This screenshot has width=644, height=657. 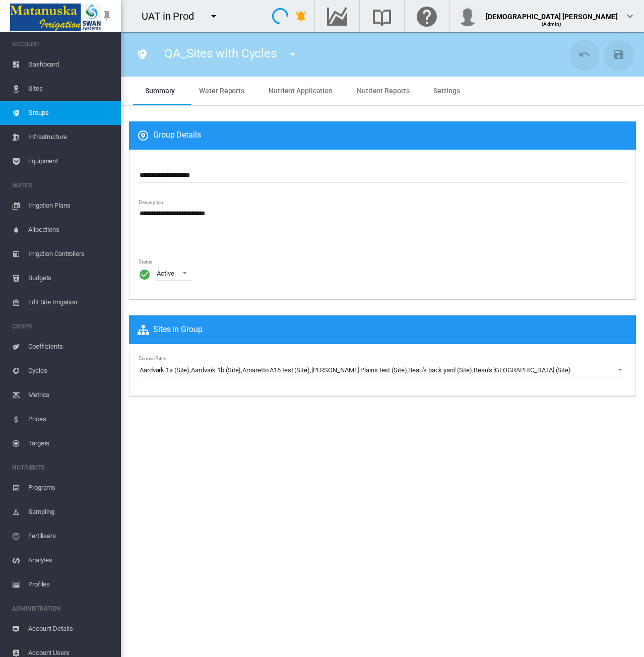 I want to click on span: Sites, so click(x=71, y=89).